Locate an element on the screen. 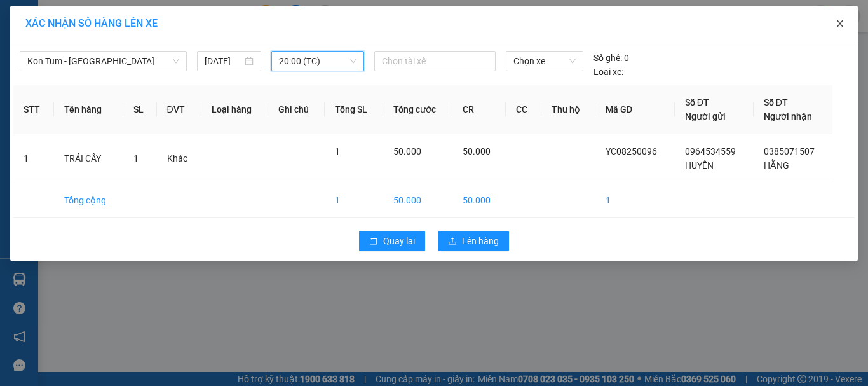 The width and height of the screenshot is (868, 386). button: Close is located at coordinates (841, 25).